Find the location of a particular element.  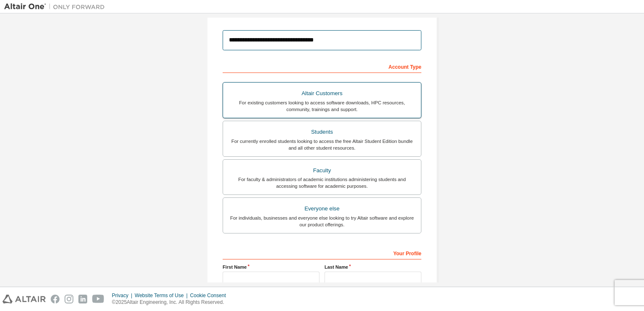

label: Last Name is located at coordinates (373, 266).